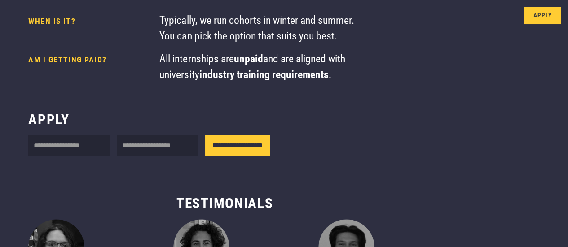 The image size is (568, 247). Describe the element at coordinates (542, 16) in the screenshot. I see `a: Apply` at that location.